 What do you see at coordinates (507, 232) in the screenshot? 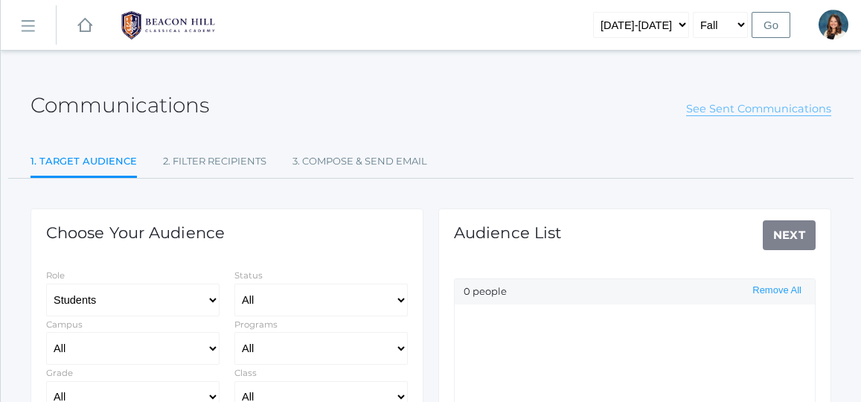
I see `h1: Audience List` at bounding box center [507, 232].